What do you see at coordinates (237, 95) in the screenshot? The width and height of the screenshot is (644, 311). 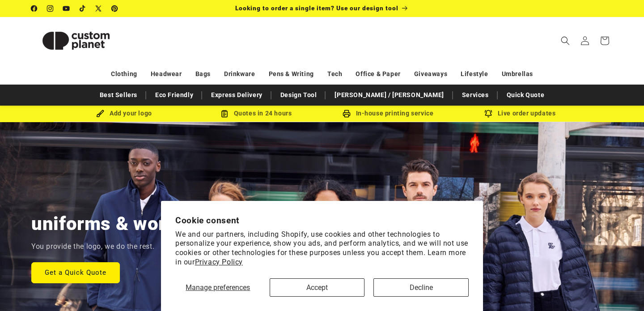 I see `a: Express Delivery` at bounding box center [237, 95].